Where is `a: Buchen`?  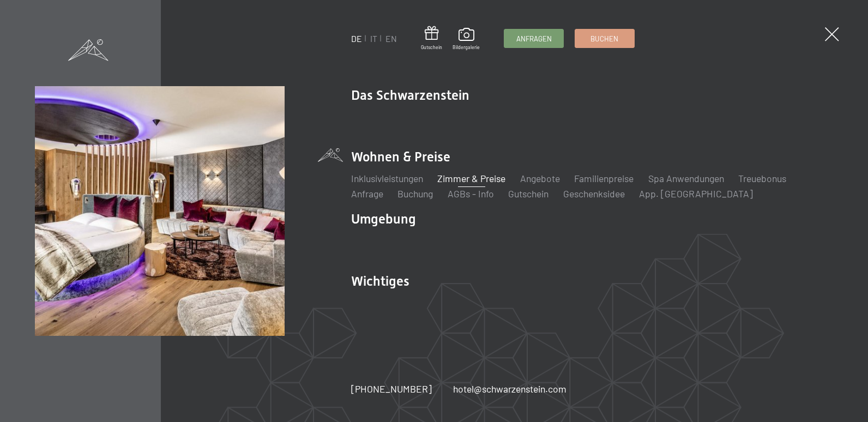
a: Buchen is located at coordinates (605, 38).